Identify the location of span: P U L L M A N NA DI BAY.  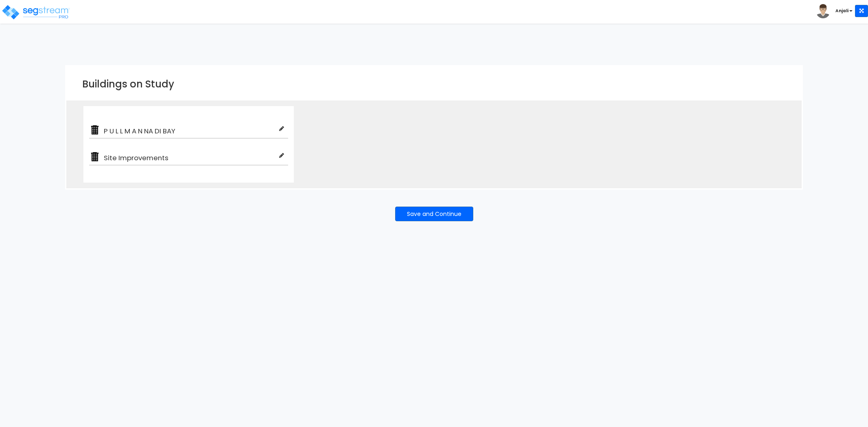
(189, 131).